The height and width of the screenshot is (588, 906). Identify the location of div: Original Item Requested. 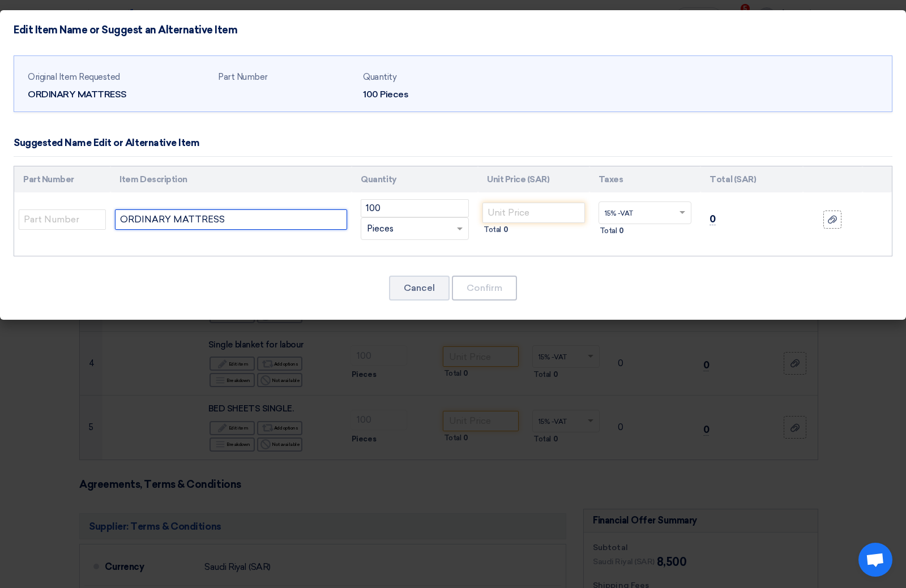
(118, 77).